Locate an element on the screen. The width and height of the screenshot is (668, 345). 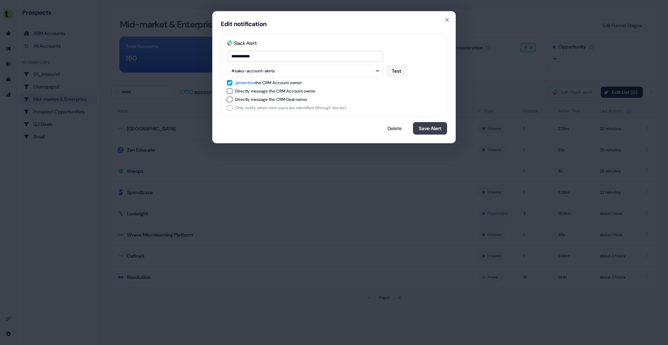
div: Directly message the CRM Deal owner is located at coordinates (271, 99).